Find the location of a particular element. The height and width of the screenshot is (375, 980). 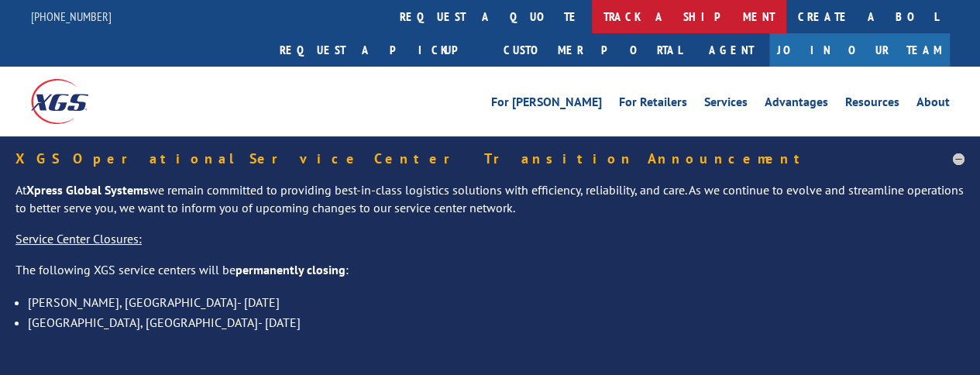

a: Advantages is located at coordinates (796, 104).